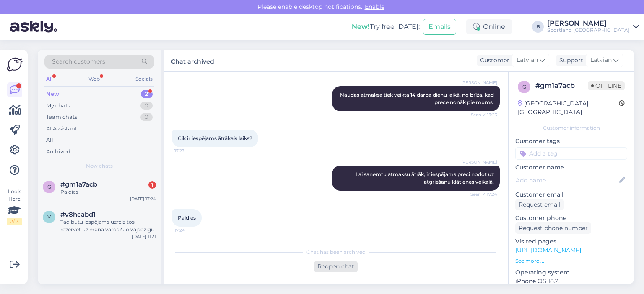 Image resolution: width=644 pixels, height=294 pixels. I want to click on div: Web, so click(93, 79).